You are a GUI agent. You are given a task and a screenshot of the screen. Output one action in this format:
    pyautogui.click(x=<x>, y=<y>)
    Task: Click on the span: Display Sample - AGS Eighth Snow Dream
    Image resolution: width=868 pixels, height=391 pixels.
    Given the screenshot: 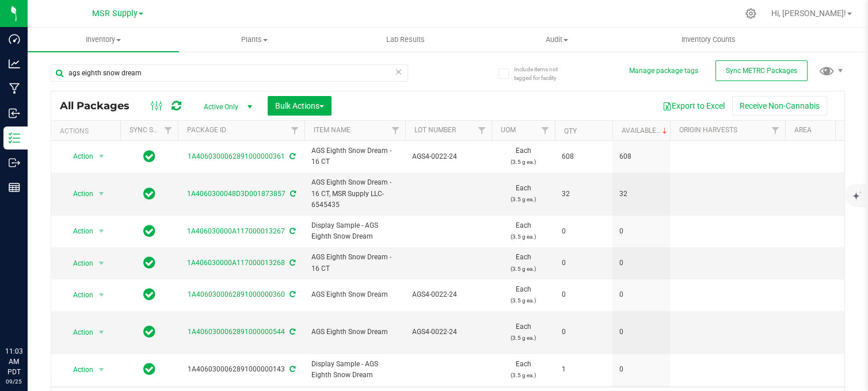 What is the action you would take?
    pyautogui.click(x=354, y=231)
    